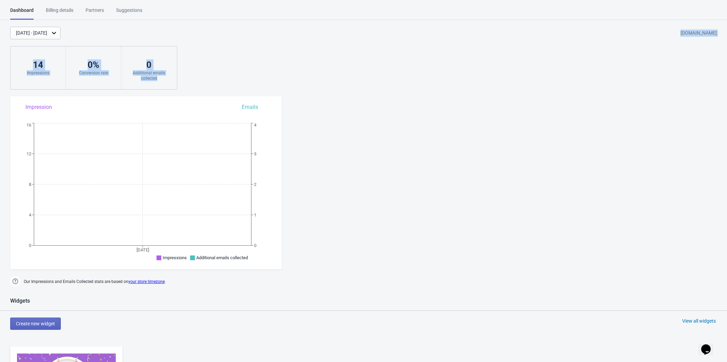 This screenshot has width=727, height=362. I want to click on a: your store timezone, so click(146, 282).